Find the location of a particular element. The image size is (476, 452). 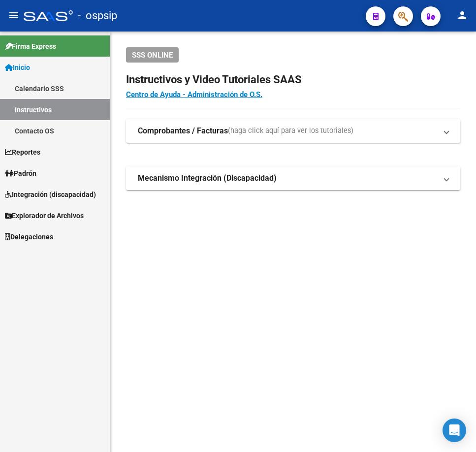

span: Integración (discapacidad) is located at coordinates (50, 195).